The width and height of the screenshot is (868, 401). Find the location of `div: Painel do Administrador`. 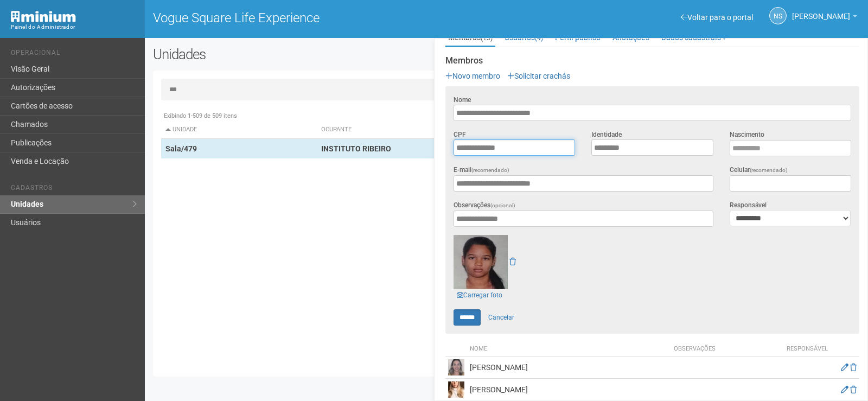

div: Painel do Administrador is located at coordinates (74, 27).